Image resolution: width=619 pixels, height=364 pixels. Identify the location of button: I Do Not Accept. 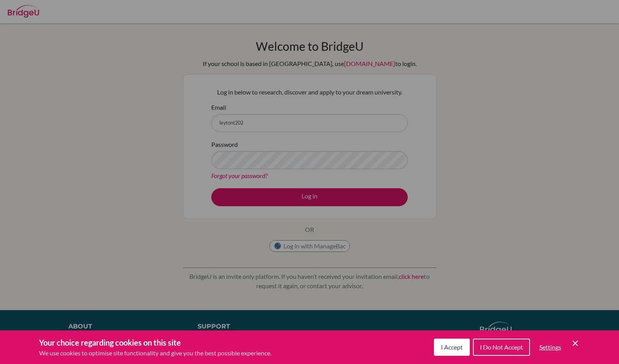
(502, 347).